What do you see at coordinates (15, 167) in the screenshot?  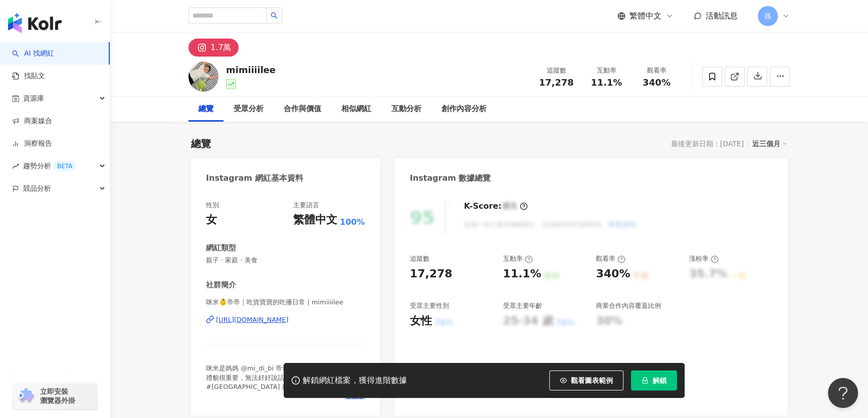 I see `span: rise` at bounding box center [15, 167].